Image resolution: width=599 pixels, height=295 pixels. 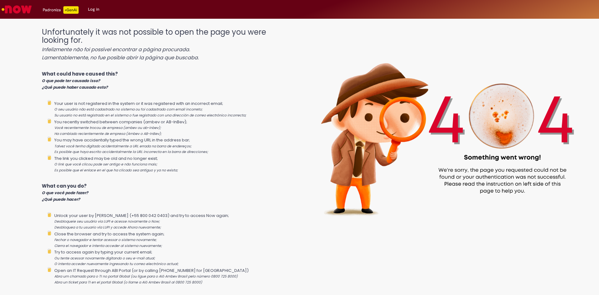 I want to click on p: +GenAi, so click(x=71, y=10).